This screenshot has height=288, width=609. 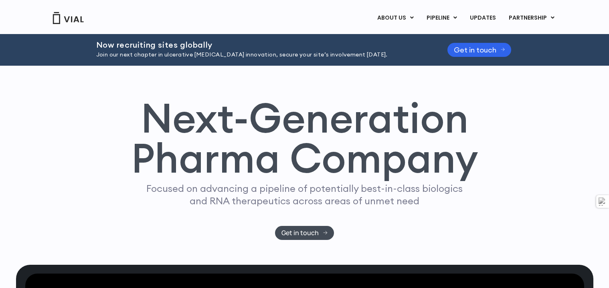 I want to click on a: PIPELINEMenu Toggle, so click(x=442, y=18).